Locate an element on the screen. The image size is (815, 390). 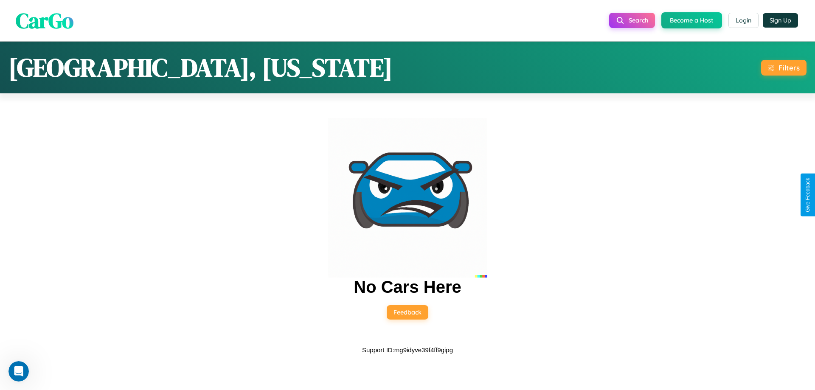
button: Become a Host is located at coordinates (691, 20).